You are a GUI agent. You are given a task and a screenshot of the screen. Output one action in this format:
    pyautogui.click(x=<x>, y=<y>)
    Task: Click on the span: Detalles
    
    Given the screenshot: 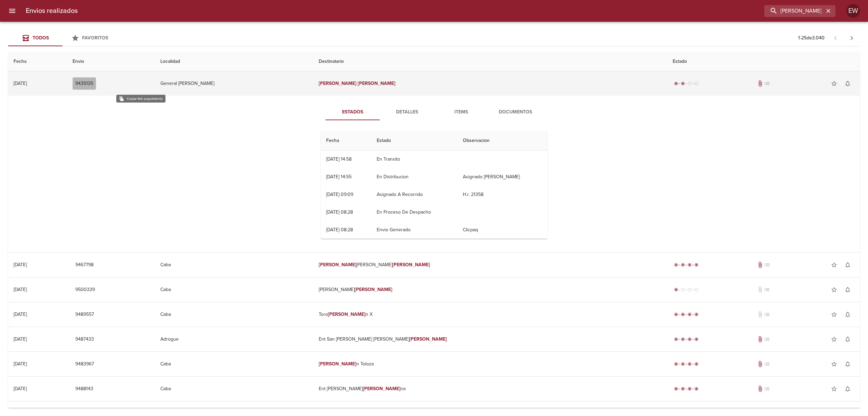 What is the action you would take?
    pyautogui.click(x=407, y=112)
    